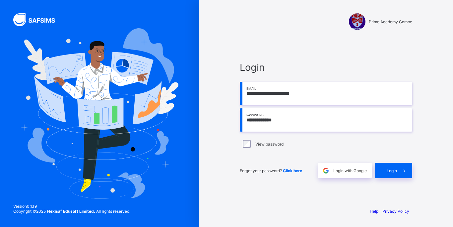  I want to click on span: Forgot your password?, so click(271, 170).